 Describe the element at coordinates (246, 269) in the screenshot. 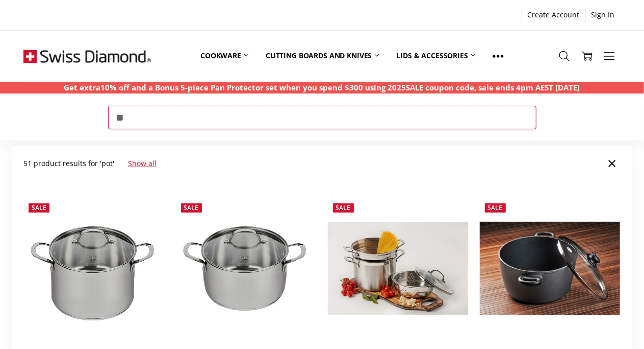

I see `a: Copy of Premium Steel DLX - 6.2 Litre (9.5") Stainless Steel Soup Pot | Swiss Diamond` at that location.